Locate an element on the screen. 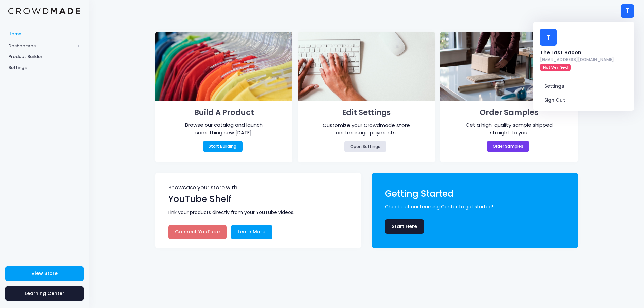 This screenshot has width=644, height=308. span: Check out our Learning Center to get started! is located at coordinates (477, 207).